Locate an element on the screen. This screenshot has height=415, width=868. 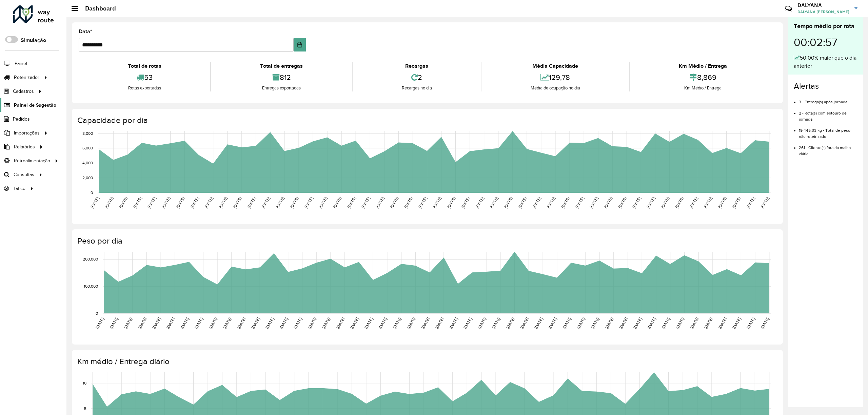
span: Relatórios is located at coordinates (25, 146).